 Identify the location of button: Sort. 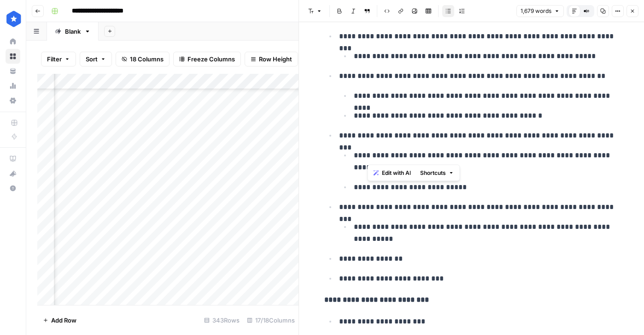
(96, 59).